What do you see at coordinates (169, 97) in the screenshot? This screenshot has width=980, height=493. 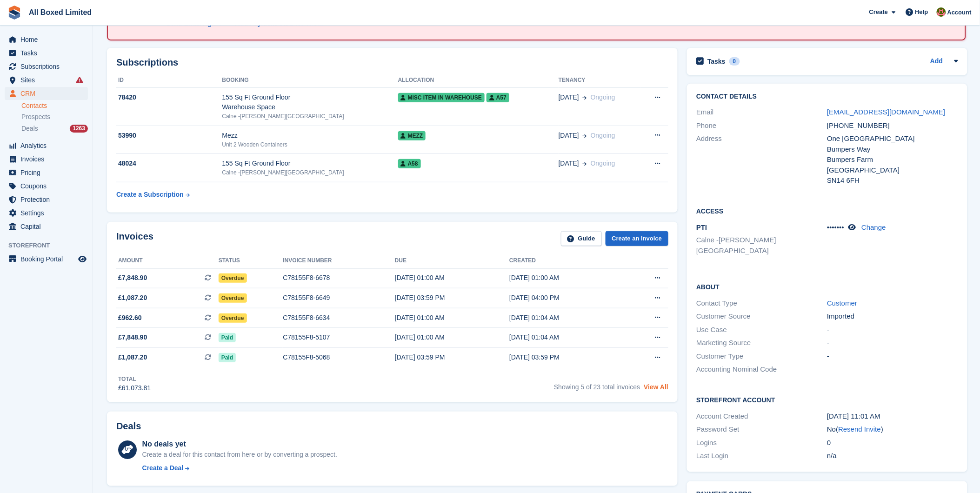 I see `div: 78420` at bounding box center [169, 97].